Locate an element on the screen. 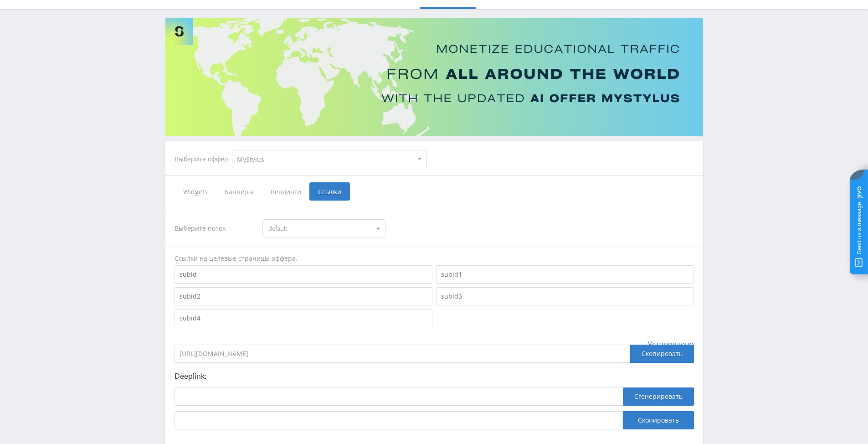 This screenshot has width=868, height=444. button: Скопировать is located at coordinates (659, 420).